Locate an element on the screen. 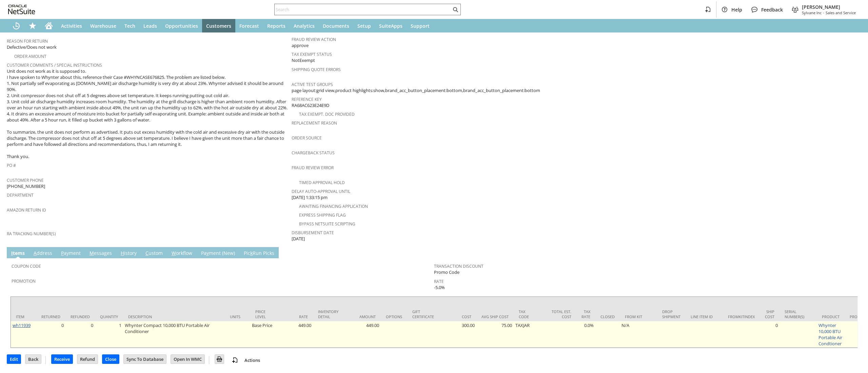 The image size is (868, 373). a: Disbursement Date is located at coordinates (312, 233).